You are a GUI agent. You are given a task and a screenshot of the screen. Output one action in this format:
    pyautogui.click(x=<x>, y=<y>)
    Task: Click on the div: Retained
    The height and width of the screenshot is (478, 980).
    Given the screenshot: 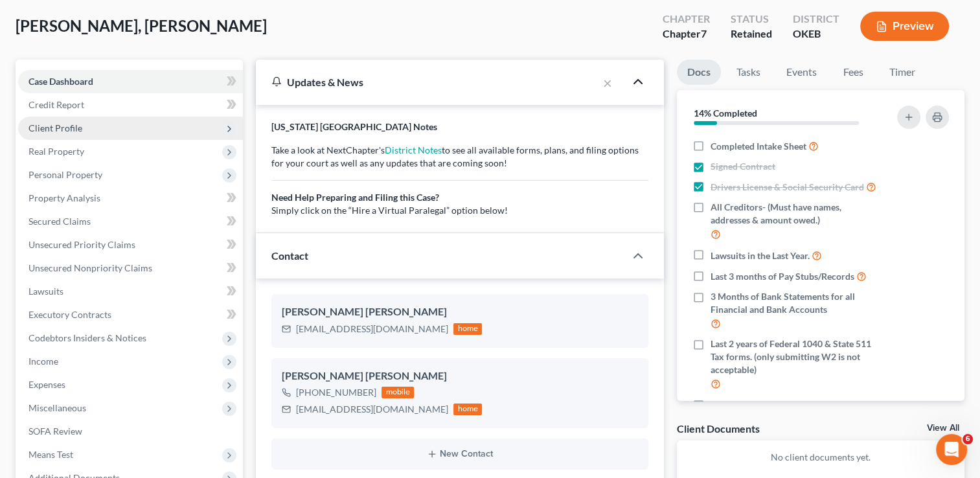 What is the action you would take?
    pyautogui.click(x=752, y=34)
    